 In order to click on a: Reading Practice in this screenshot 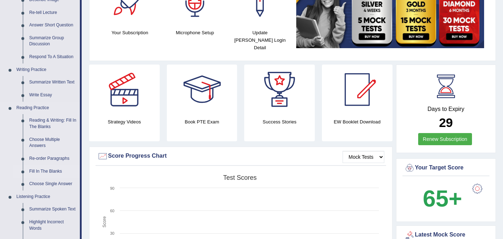, I will do `click(46, 108)`.